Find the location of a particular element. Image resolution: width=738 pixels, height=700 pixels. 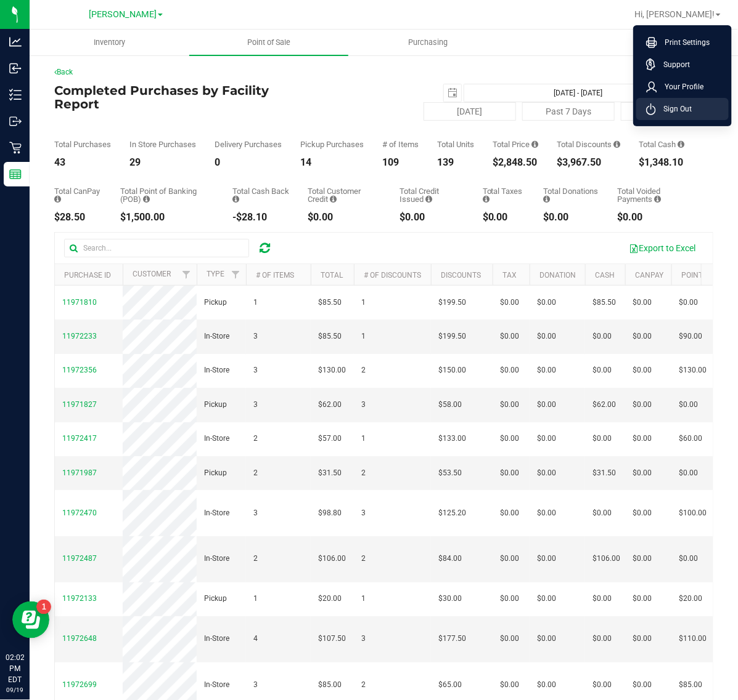

div: Total Discounts is located at coordinates (587, 144).